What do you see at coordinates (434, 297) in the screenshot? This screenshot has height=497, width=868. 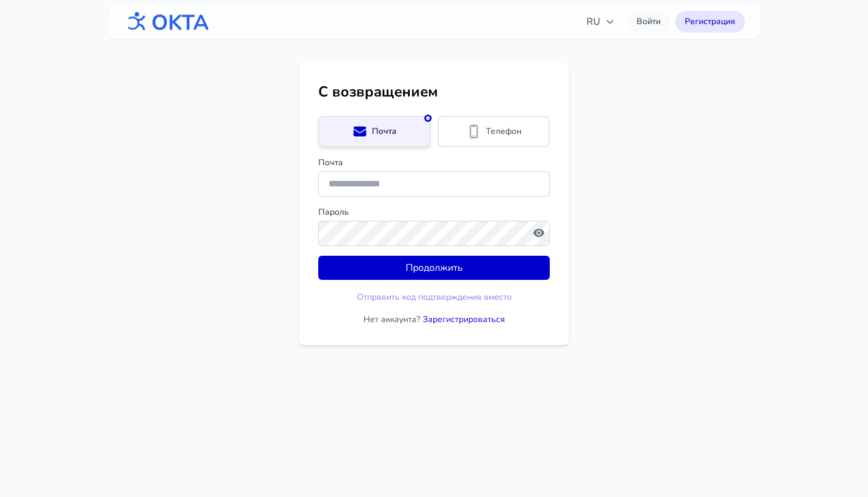 I see `button: Отправить код подтверждения вместо` at bounding box center [434, 297].